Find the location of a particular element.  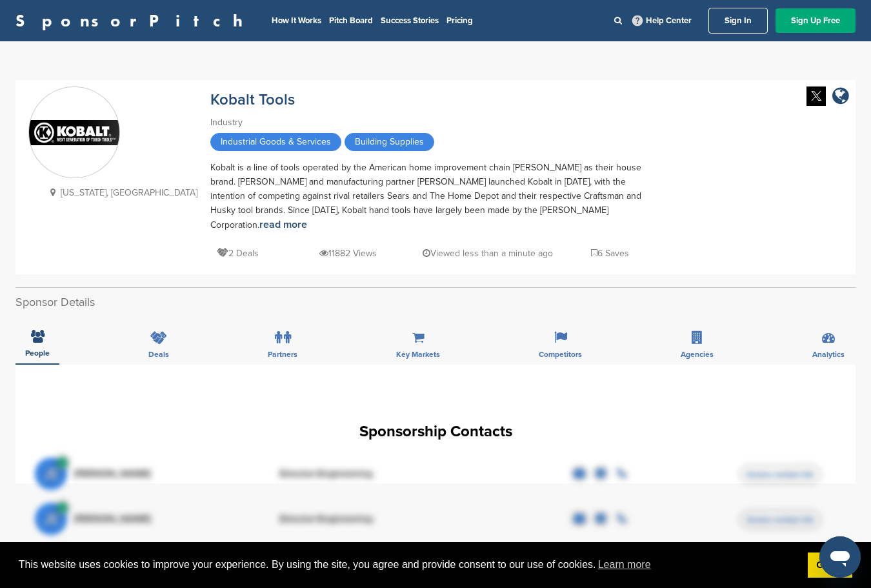

span: Analytics is located at coordinates (828, 355).